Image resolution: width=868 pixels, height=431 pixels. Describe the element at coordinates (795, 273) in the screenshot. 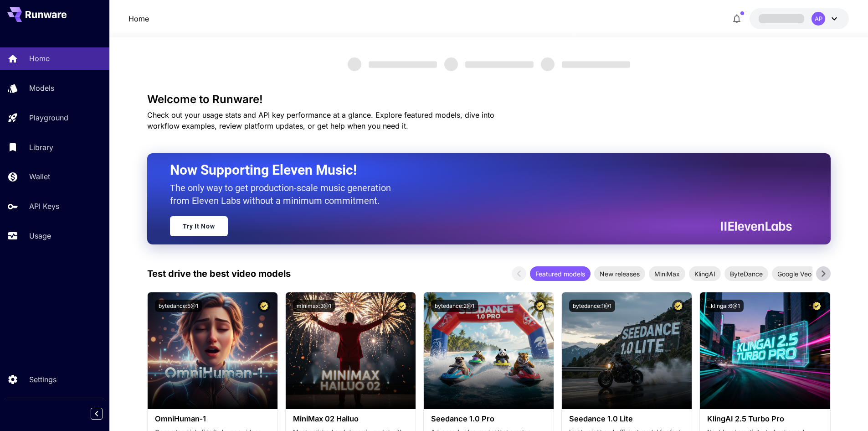

I see `div: Google Veo` at that location.